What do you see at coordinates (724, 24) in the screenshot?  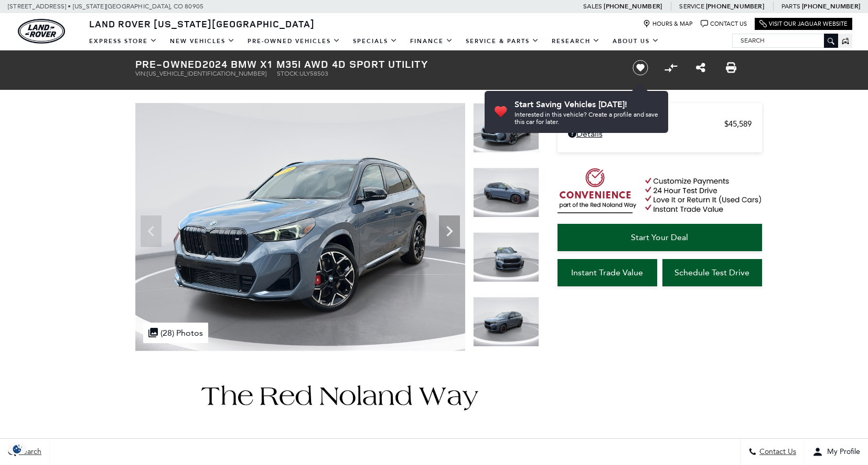 I see `a: Contact Us` at bounding box center [724, 24].